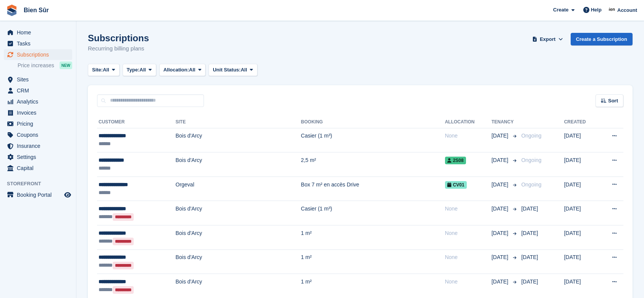 This screenshot has height=298, width=644. Describe the element at coordinates (40, 102) in the screenshot. I see `span: Analytics` at that location.